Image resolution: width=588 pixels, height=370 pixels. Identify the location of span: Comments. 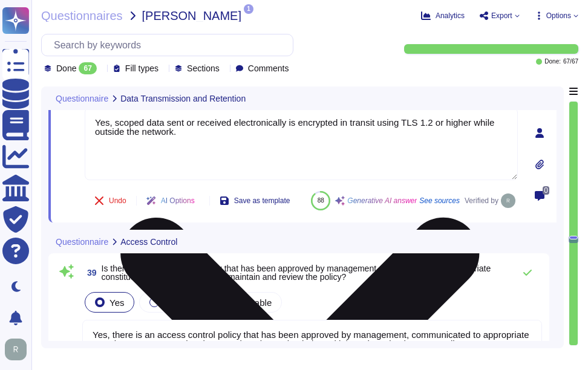
(268, 68).